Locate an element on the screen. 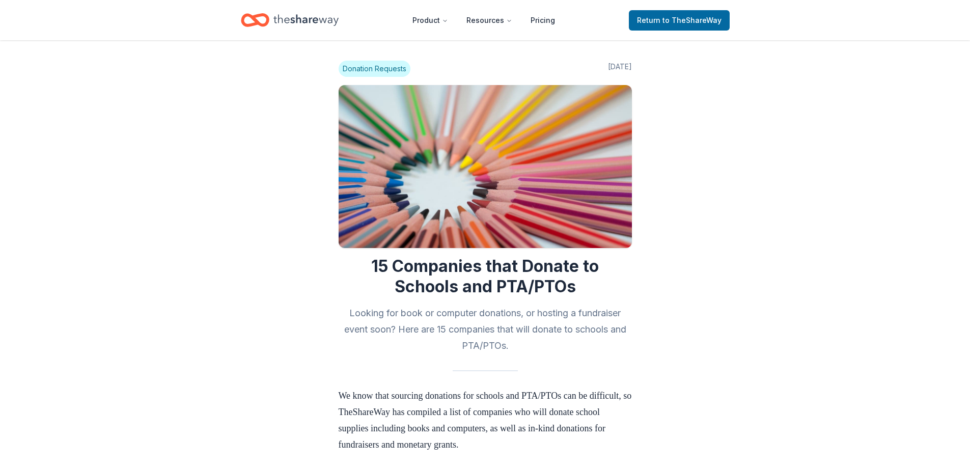  button: Product is located at coordinates (430, 20).